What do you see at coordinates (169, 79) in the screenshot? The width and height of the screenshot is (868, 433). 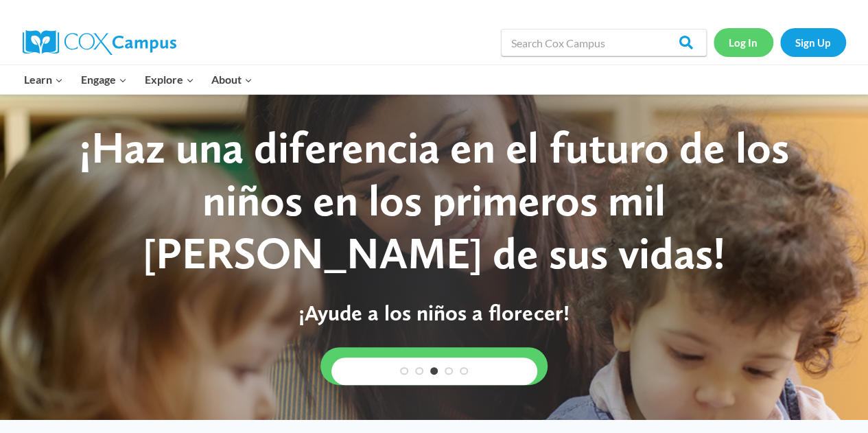 I see `button: Child menu of Explore` at bounding box center [169, 79].